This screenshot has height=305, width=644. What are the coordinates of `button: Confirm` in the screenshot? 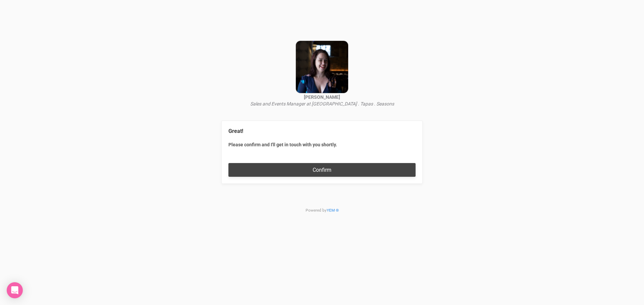 It's located at (322, 170).